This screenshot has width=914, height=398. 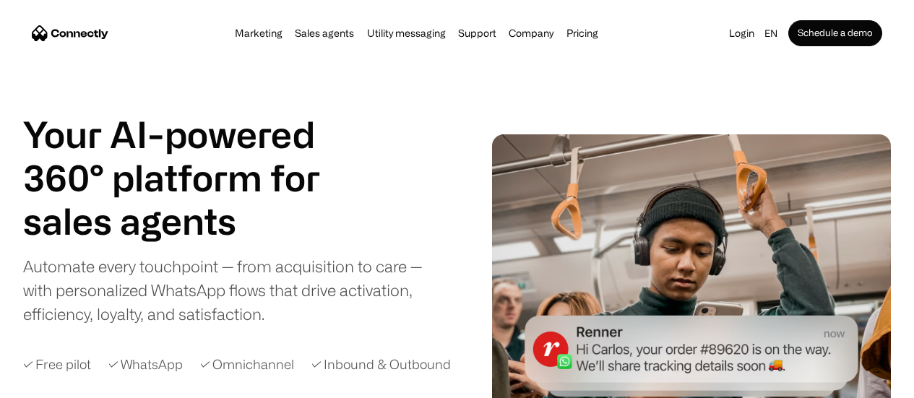 I want to click on div: ✓ Inbound & Outbound, so click(x=381, y=364).